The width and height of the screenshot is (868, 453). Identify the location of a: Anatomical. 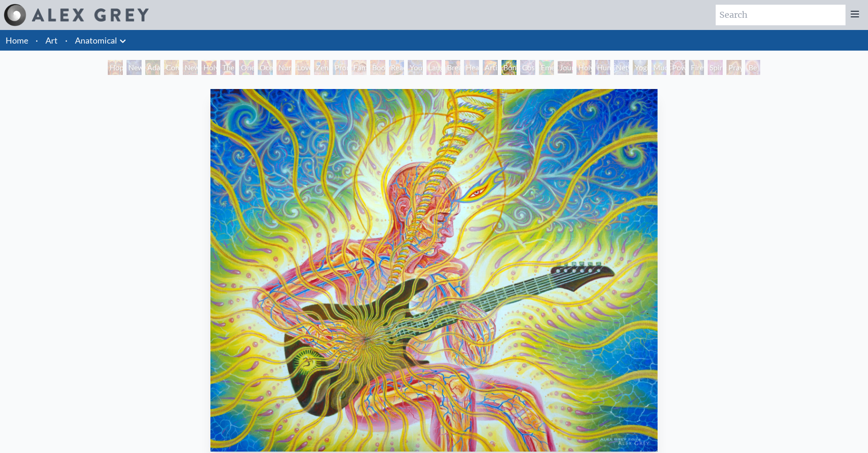
(96, 40).